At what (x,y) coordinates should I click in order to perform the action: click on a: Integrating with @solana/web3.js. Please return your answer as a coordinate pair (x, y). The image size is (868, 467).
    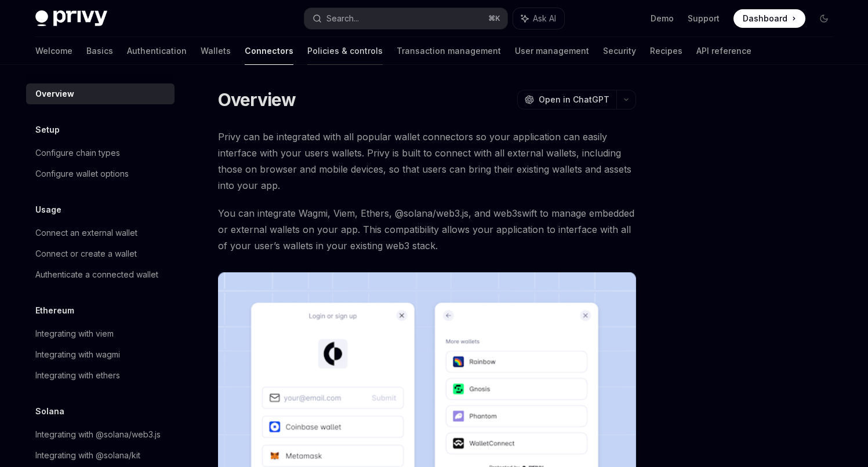
    Looking at the image, I should click on (100, 435).